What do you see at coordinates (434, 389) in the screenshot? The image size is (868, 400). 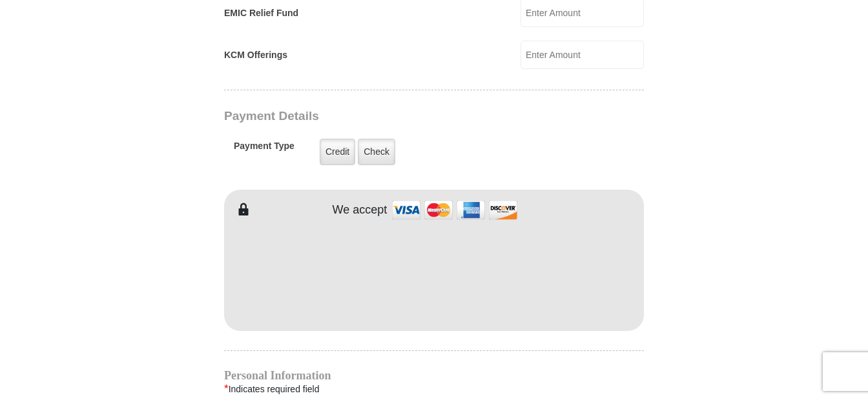 I see `div: Indicates required field` at bounding box center [434, 389].